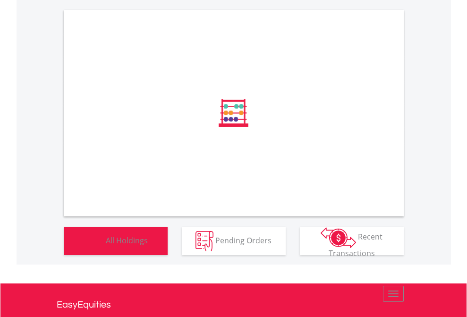 The image size is (467, 317). I want to click on button: All Holdings, so click(116, 241).